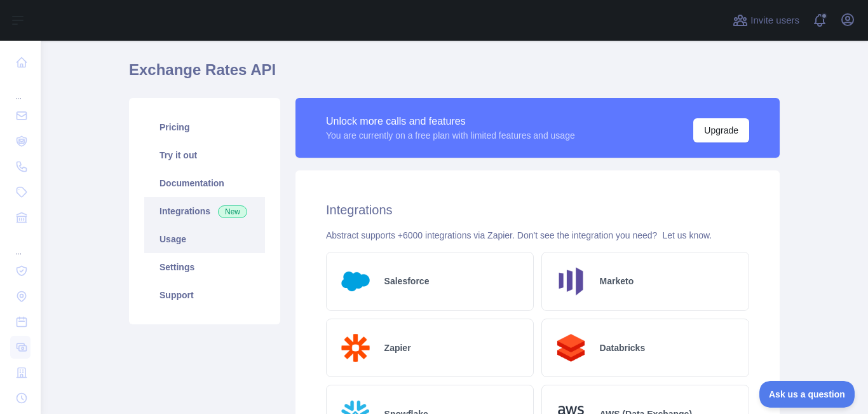 This screenshot has height=414, width=868. What do you see at coordinates (205, 183) in the screenshot?
I see `a: Documentation` at bounding box center [205, 183].